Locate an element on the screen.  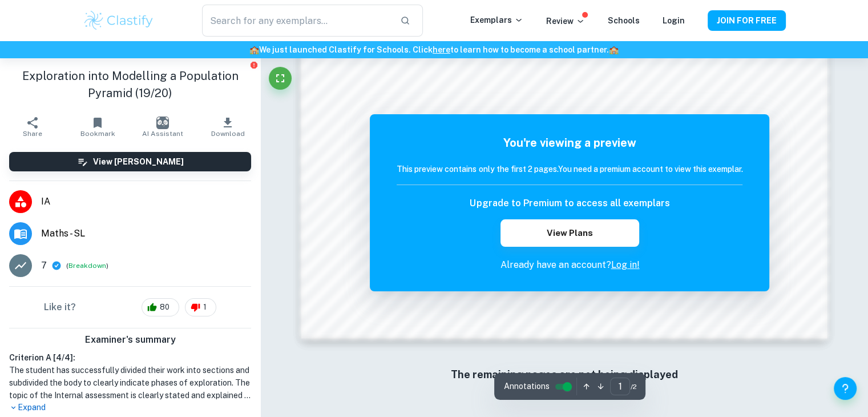
a: Login is located at coordinates (673, 21).